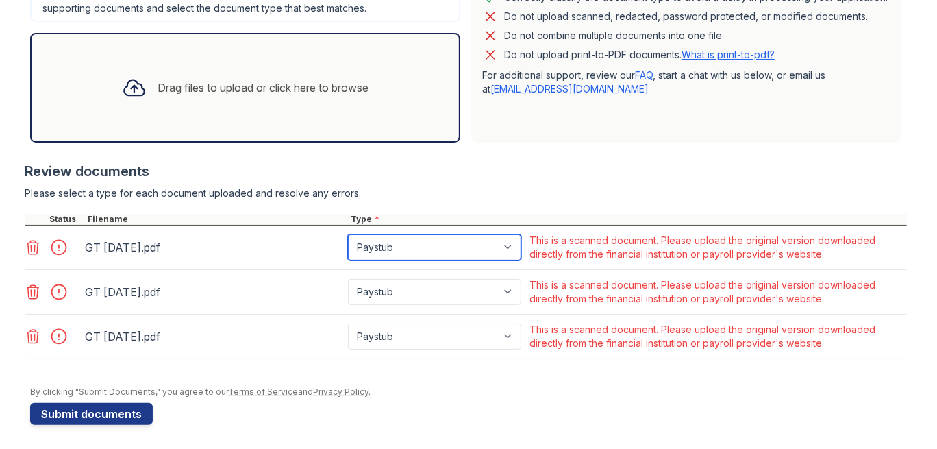  Describe the element at coordinates (627, 219) in the screenshot. I see `div: Type` at that location.